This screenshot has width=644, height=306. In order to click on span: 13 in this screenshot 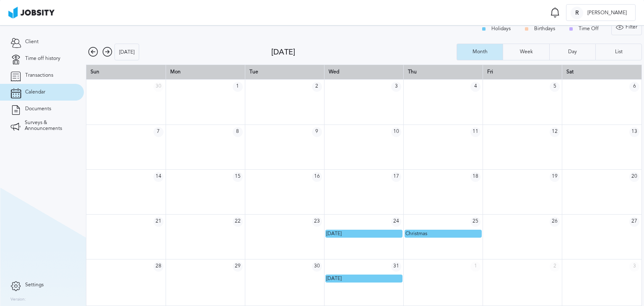, I will do `click(634, 132)`.